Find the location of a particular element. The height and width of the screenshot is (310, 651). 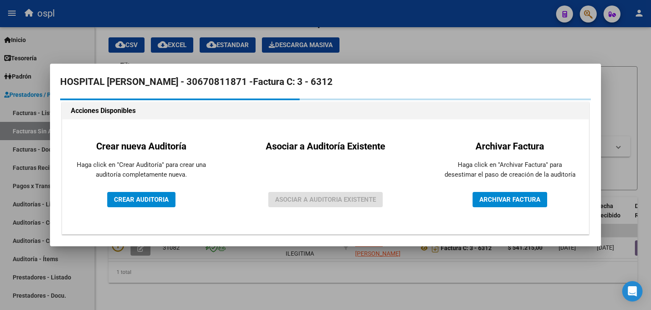

h2: Asociar a Auditoría Existente is located at coordinates (326, 146).